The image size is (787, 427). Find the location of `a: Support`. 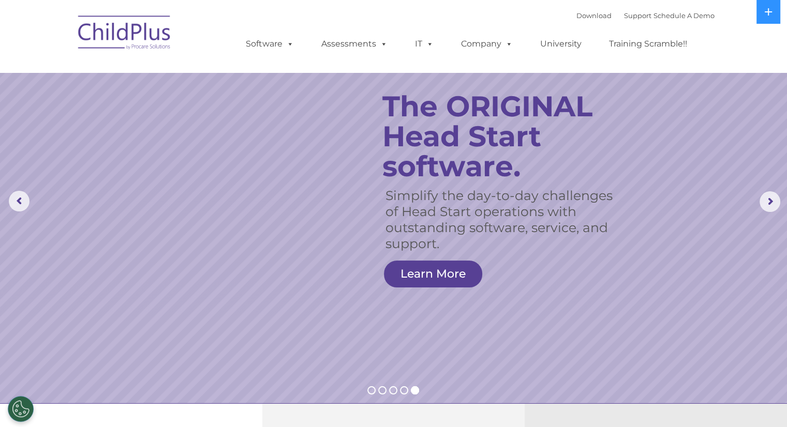

a: Support is located at coordinates (637, 16).